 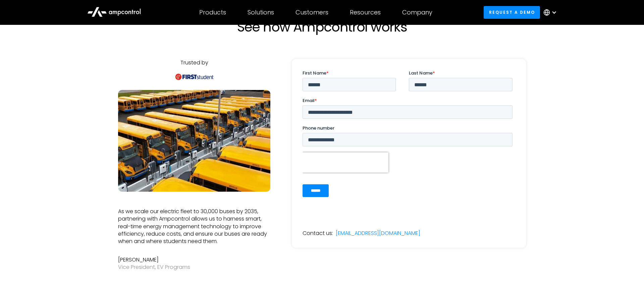 I want to click on div: Solutions, so click(x=260, y=12).